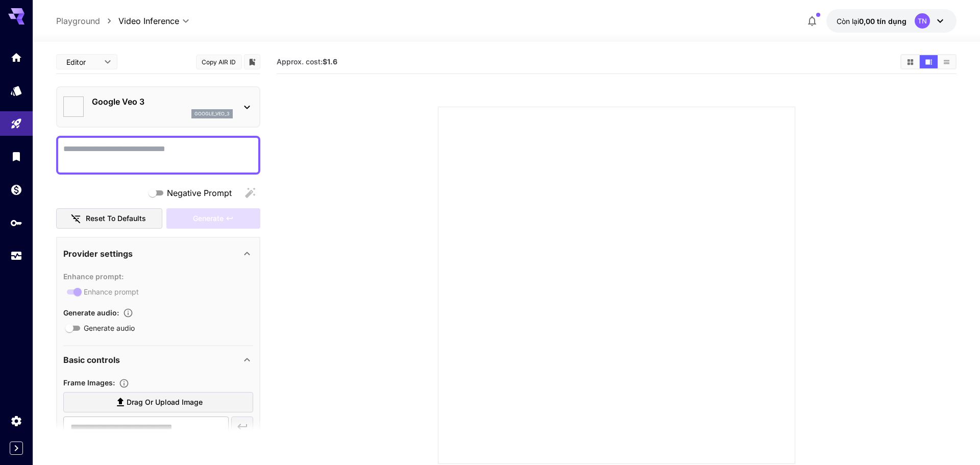  Describe the element at coordinates (109, 219) in the screenshot. I see `button: Reset to defaults` at that location.